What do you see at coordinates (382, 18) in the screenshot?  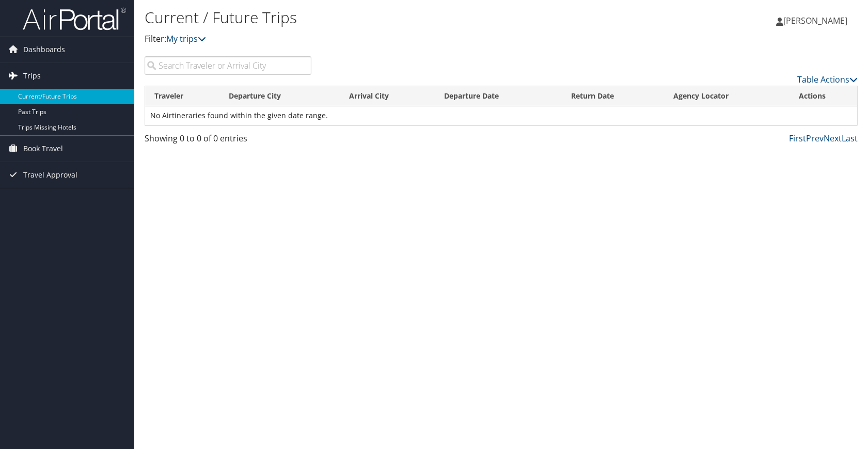 I see `h1: Current / Future Trips` at bounding box center [382, 18].